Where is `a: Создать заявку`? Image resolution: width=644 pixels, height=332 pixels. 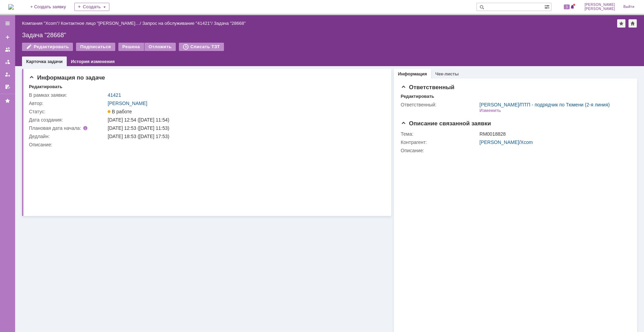 a: Создать заявку is located at coordinates (7, 37).